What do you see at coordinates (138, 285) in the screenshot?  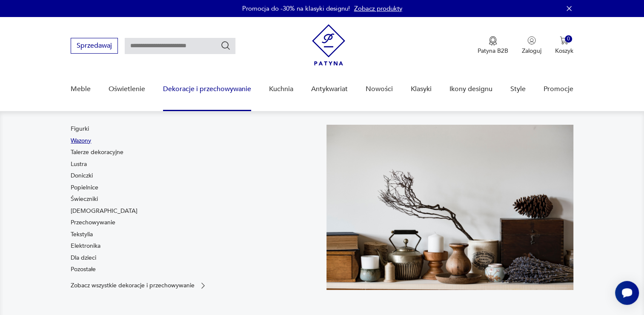 I see `a: Zobacz wszystkie dekoracje i przechowywanie` at bounding box center [138, 285].